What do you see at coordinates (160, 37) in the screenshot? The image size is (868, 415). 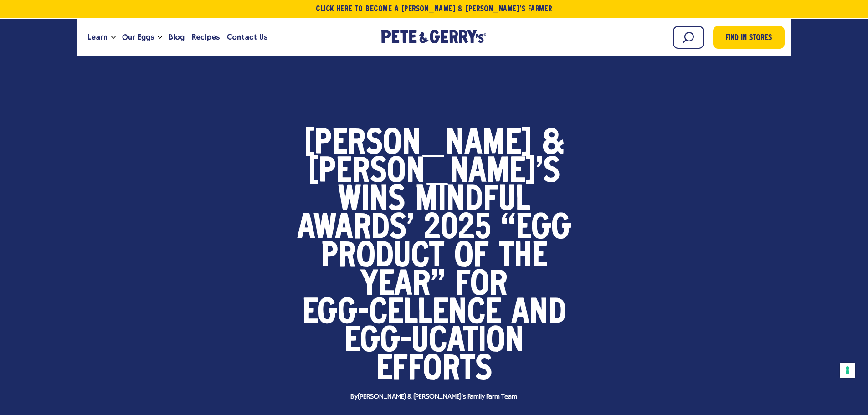 I see `button: Open the dropdown menu for Our Eggs` at bounding box center [160, 37].